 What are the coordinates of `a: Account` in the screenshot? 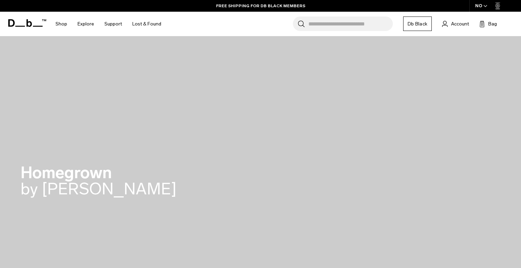 It's located at (456, 24).